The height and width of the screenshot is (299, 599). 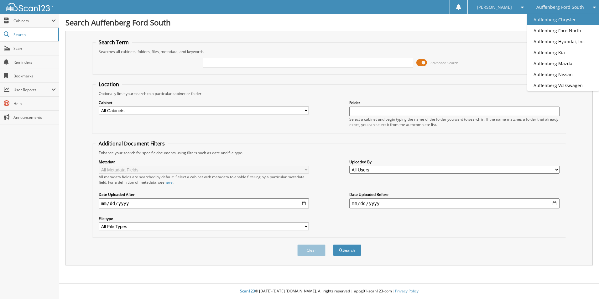 What do you see at coordinates (204, 218) in the screenshot?
I see `label: File type` at bounding box center [204, 218].